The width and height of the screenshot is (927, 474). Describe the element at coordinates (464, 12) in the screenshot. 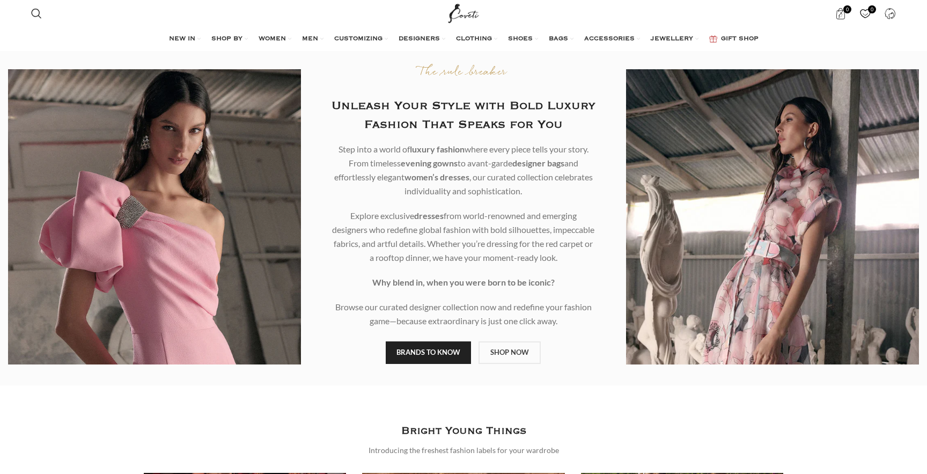

I see `a: Site logo` at that location.